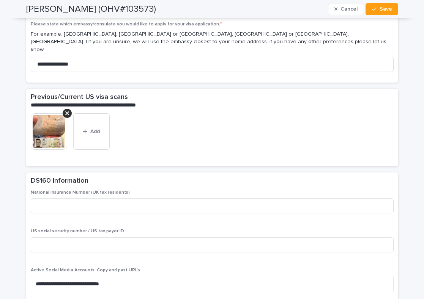  What do you see at coordinates (346, 9) in the screenshot?
I see `button: Cancel` at bounding box center [346, 9].